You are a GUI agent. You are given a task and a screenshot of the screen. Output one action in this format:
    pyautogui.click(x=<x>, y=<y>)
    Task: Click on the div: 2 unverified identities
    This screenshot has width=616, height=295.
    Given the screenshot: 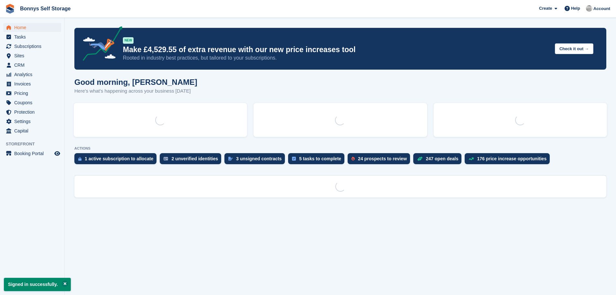 What is the action you would take?
    pyautogui.click(x=195, y=159)
    